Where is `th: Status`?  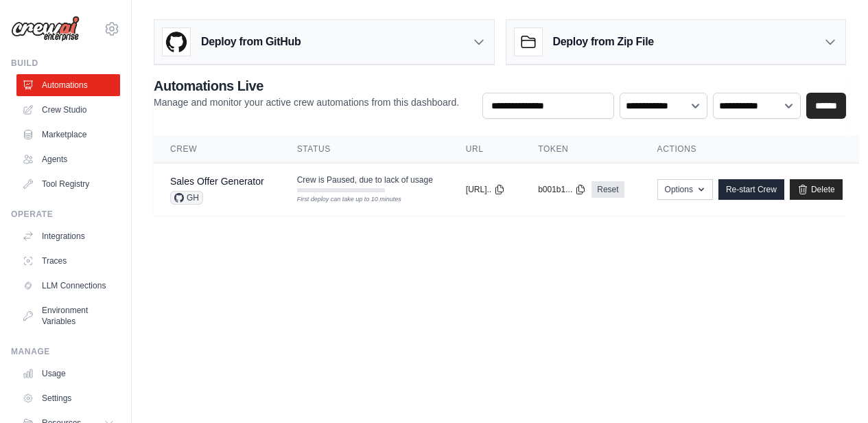
th: Status is located at coordinates (365, 149).